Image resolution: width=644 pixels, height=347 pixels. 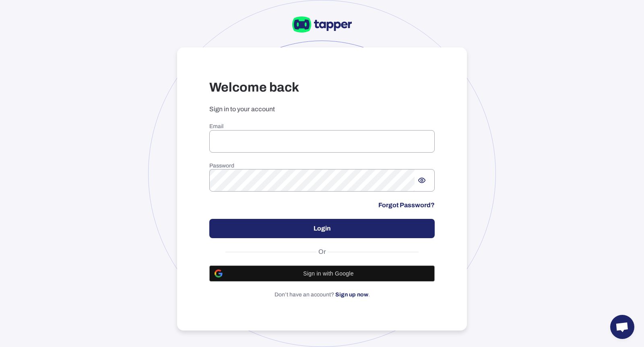 I want to click on span: Or, so click(x=322, y=252).